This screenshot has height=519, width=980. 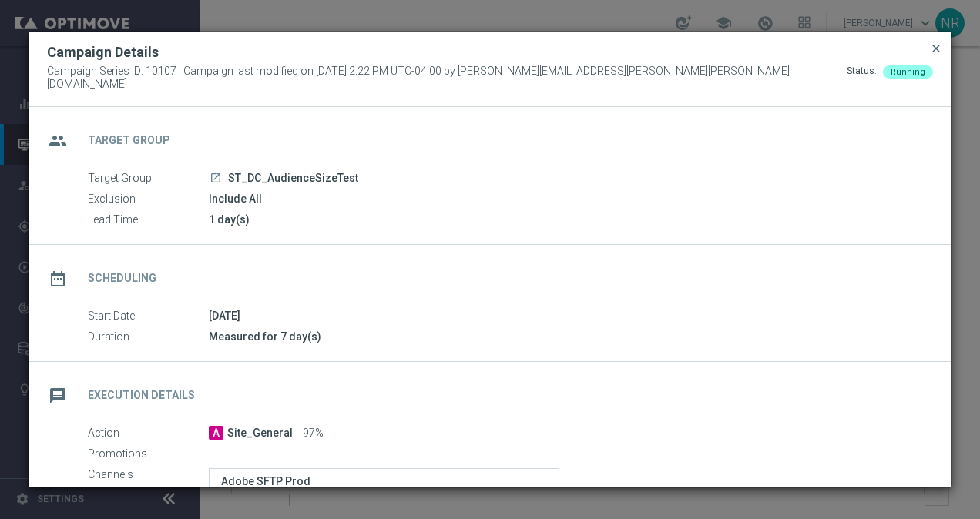 I want to click on label: Lead Time, so click(x=148, y=220).